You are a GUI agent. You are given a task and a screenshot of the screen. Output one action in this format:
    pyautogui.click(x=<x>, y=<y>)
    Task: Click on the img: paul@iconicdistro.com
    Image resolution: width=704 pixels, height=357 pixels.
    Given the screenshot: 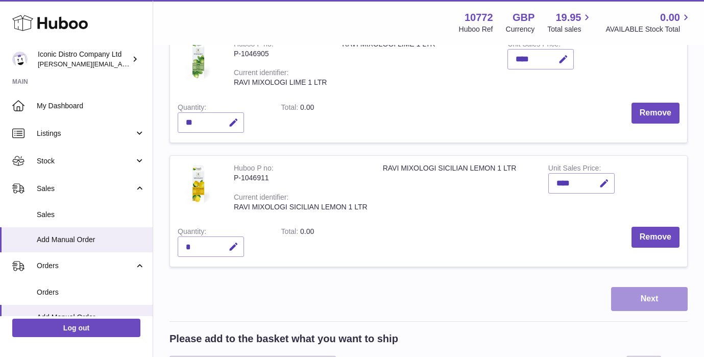 What is the action you would take?
    pyautogui.click(x=20, y=59)
    